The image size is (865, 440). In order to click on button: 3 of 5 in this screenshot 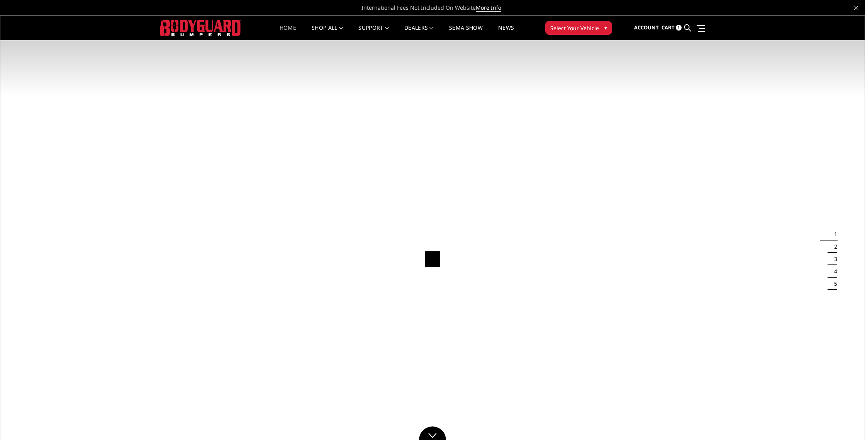, I will do `click(834, 259)`.